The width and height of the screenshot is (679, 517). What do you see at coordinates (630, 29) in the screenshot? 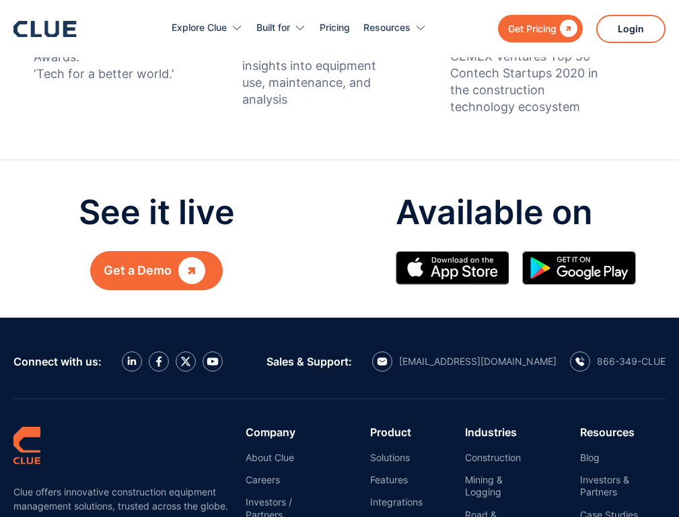
I see `a: Login` at bounding box center [630, 29].